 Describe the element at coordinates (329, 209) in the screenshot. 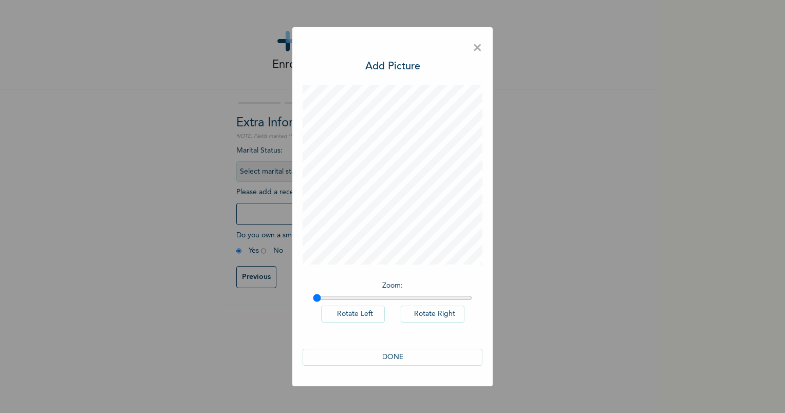

I see `span: Please add a recent Passport Photograph` at that location.